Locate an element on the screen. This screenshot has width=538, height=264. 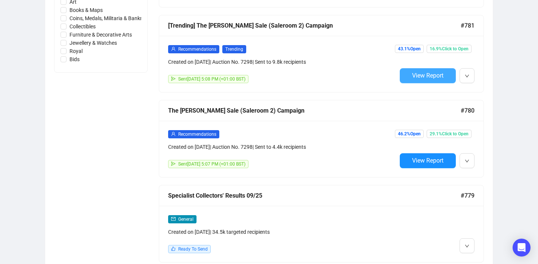
span: Ready To Send is located at coordinates (193, 249).